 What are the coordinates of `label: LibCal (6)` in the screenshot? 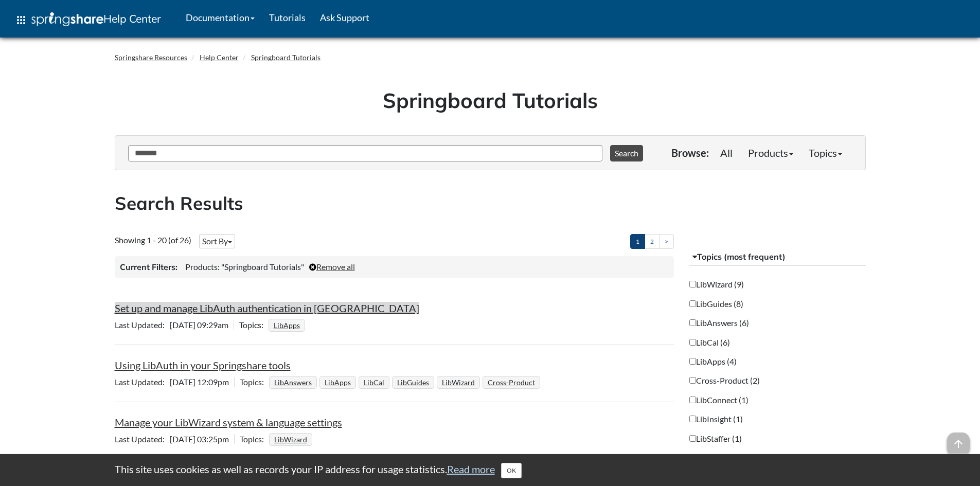 It's located at (709, 342).